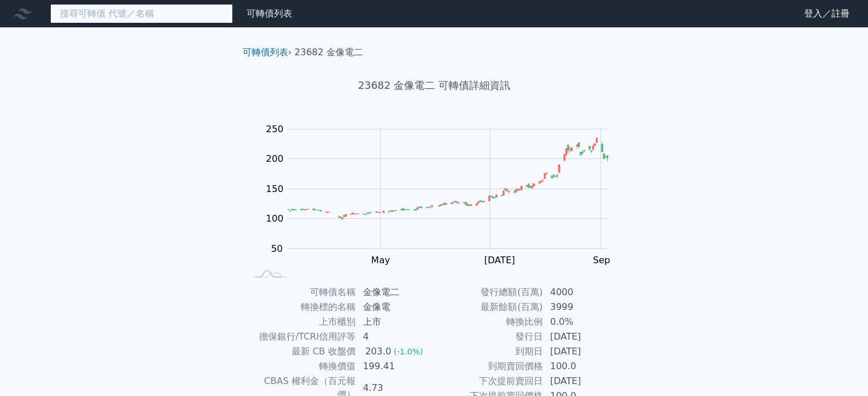  What do you see at coordinates (840, 369) in the screenshot?
I see `div: 聊天小工具` at bounding box center [840, 369].